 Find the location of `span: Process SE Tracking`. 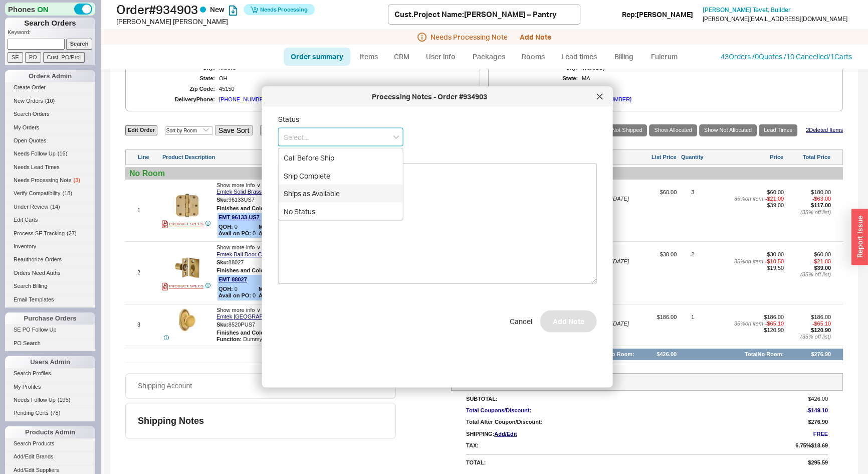

span: Process SE Tracking is located at coordinates (39, 233).